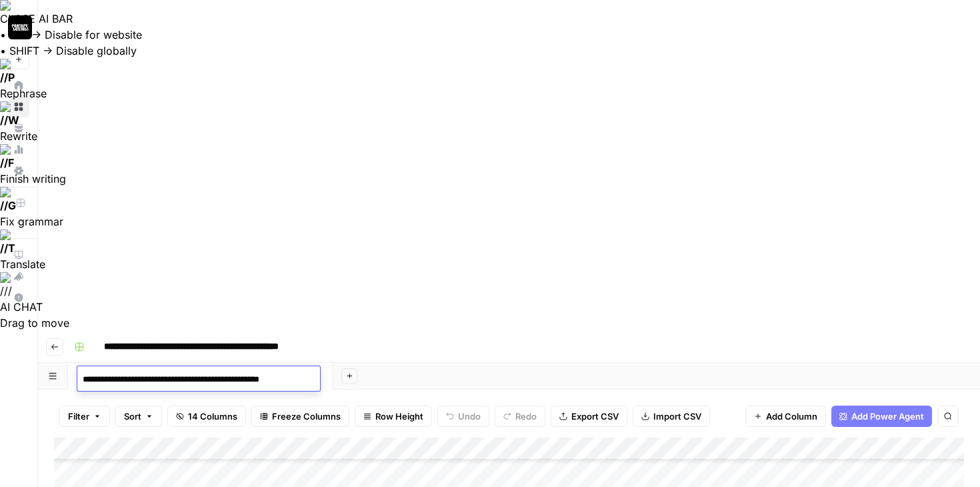  I want to click on span: Row Height, so click(399, 416).